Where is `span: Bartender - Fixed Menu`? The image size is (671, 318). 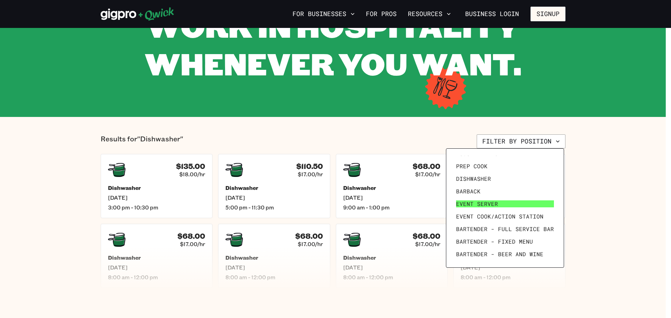
span: Bartender - Fixed Menu is located at coordinates (495, 242).